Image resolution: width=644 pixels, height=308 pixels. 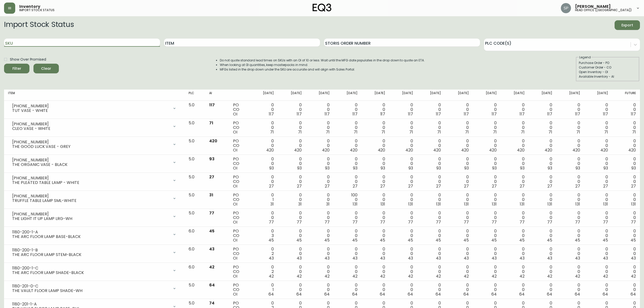 I want to click on img: 0cb179e7bf3690758a1aaa5f0aafa0b4, so click(x=566, y=8).